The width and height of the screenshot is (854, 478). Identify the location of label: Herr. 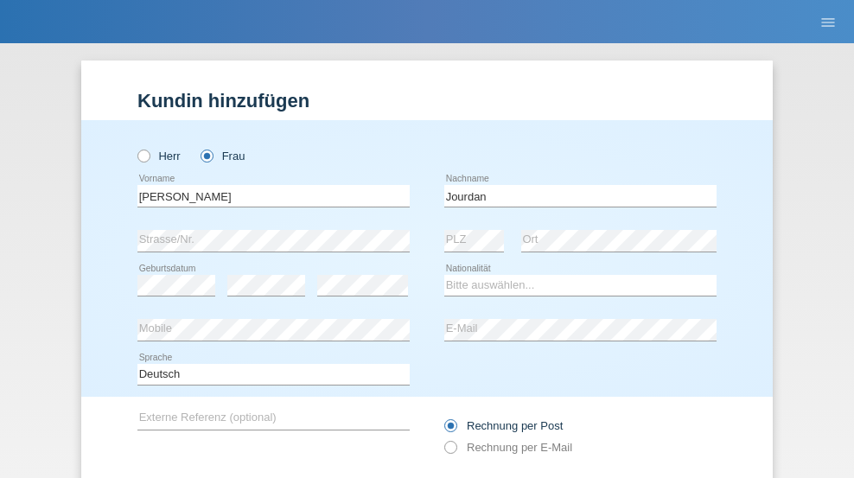
(159, 156).